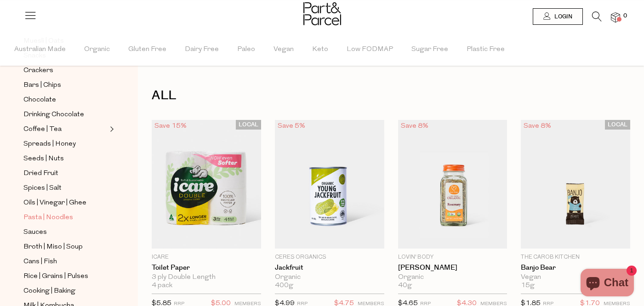 The height and width of the screenshot is (306, 644). What do you see at coordinates (615, 17) in the screenshot?
I see `a: 0` at bounding box center [615, 17].